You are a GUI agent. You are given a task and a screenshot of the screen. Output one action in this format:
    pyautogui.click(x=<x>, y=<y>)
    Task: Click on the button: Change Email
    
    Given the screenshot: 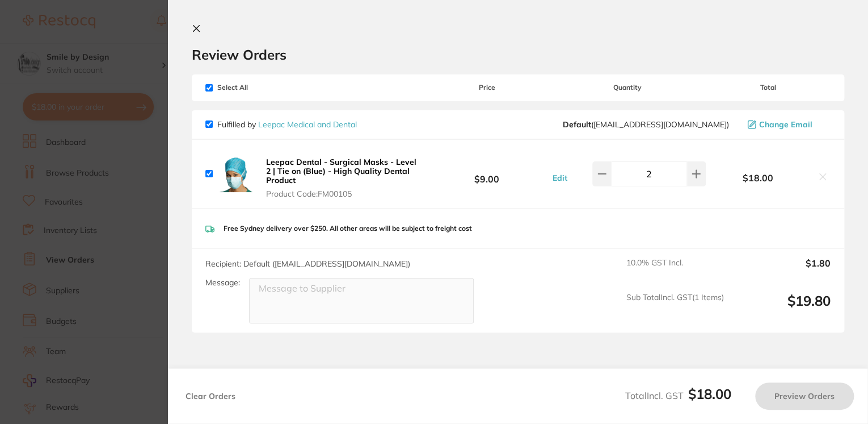 What is the action you would take?
    pyautogui.click(x=787, y=124)
    